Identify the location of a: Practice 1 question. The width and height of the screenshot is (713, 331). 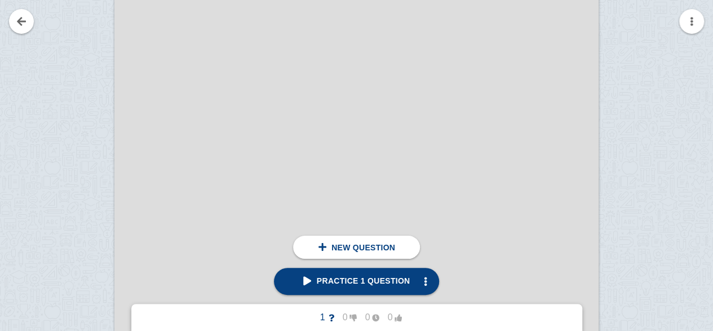
(357, 281).